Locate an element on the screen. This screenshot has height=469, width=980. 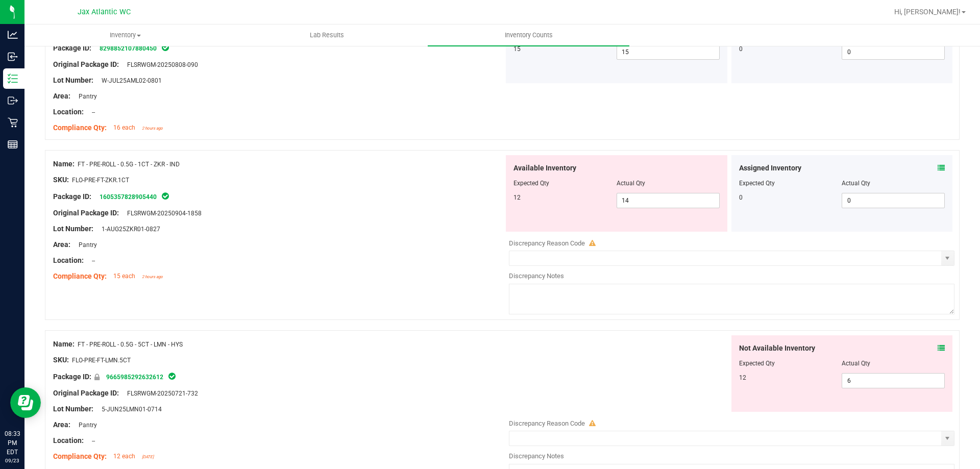
span: FLSRWGM-20250808-090 is located at coordinates (160, 65).